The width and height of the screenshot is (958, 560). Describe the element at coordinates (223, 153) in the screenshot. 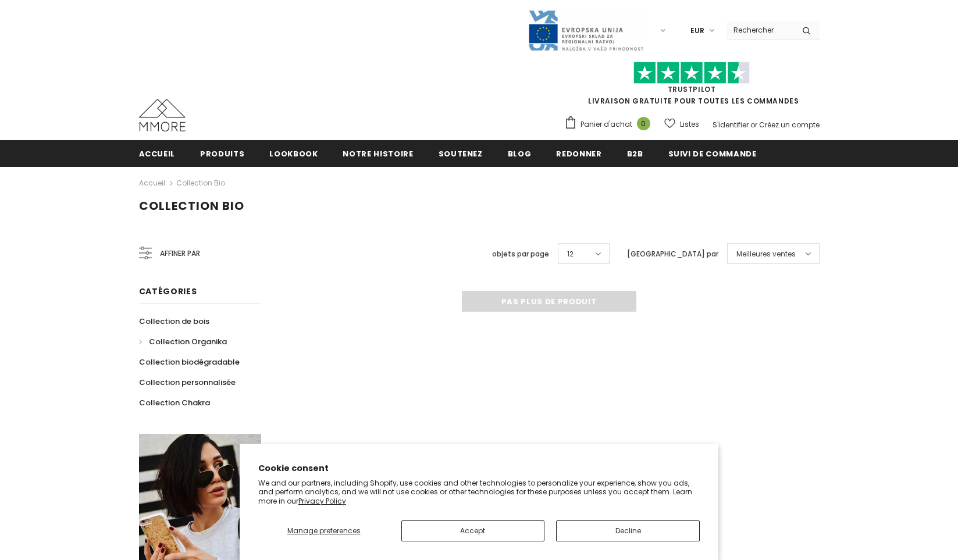

I see `a: Produits` at that location.